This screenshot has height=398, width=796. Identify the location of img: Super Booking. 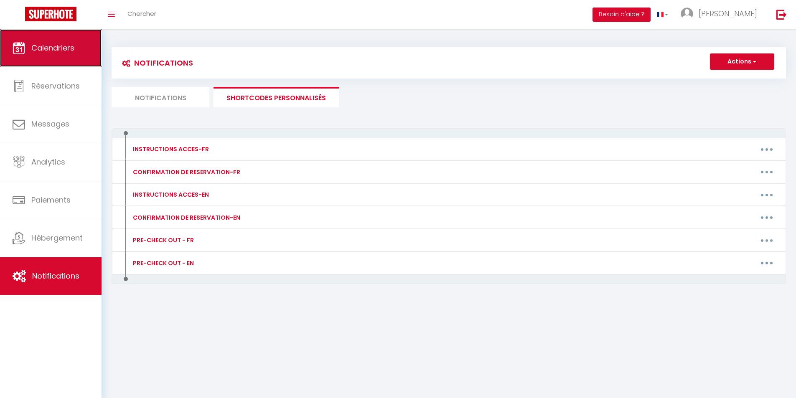
(51, 14).